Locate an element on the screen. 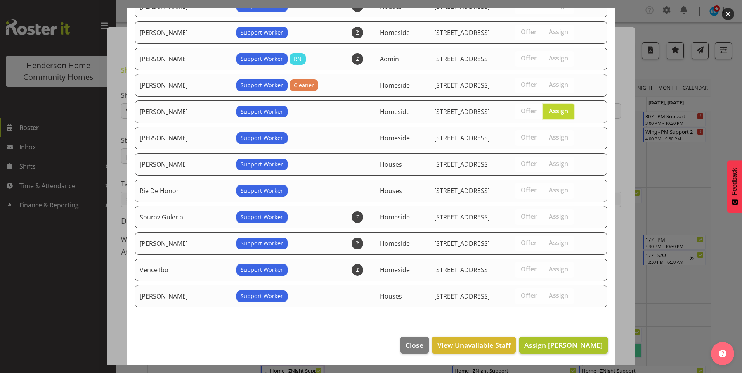  button: Close is located at coordinates (414, 345).